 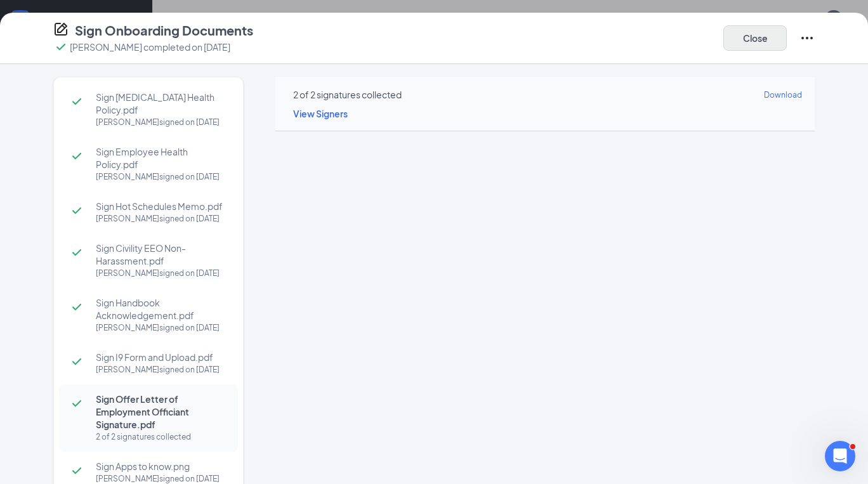 What do you see at coordinates (807, 38) in the screenshot?
I see `svg: Ellipses` at bounding box center [807, 38].